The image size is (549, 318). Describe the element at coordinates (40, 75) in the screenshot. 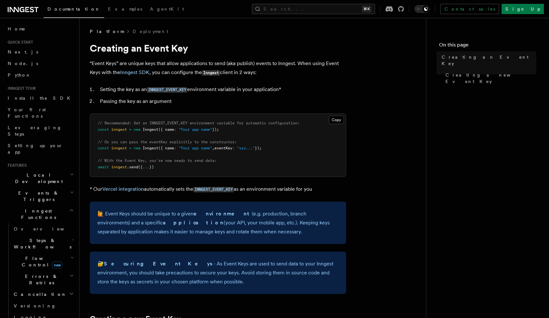

I see `a: Python` at that location.